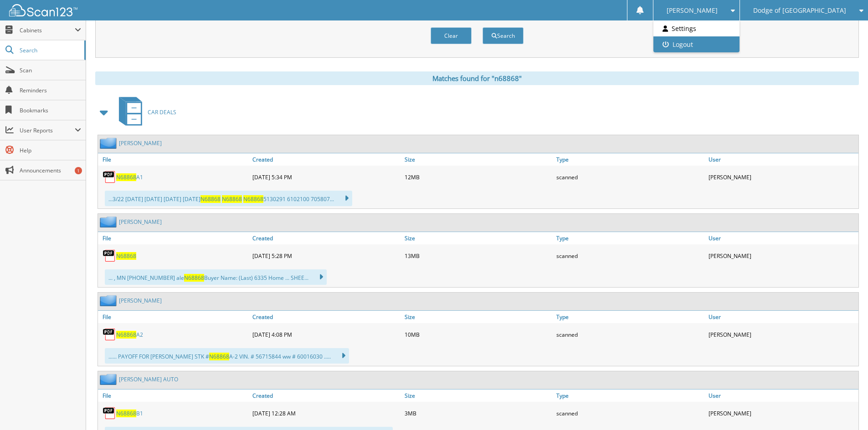 The height and width of the screenshot is (430, 868). What do you see at coordinates (50, 150) in the screenshot?
I see `span: Help` at bounding box center [50, 150].